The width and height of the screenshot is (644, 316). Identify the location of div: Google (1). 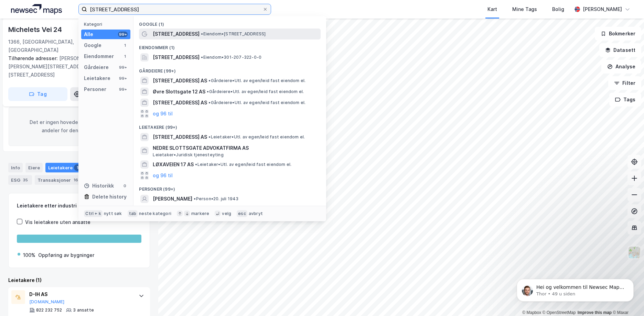
(230, 22).